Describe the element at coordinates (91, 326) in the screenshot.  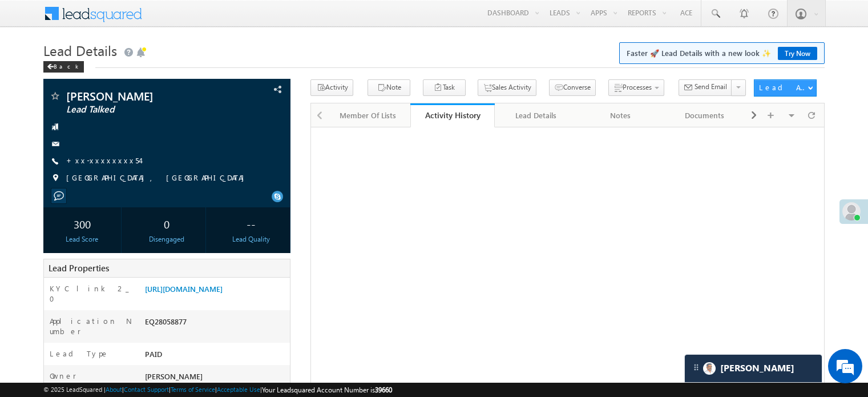
I see `label: Application Number` at that location.